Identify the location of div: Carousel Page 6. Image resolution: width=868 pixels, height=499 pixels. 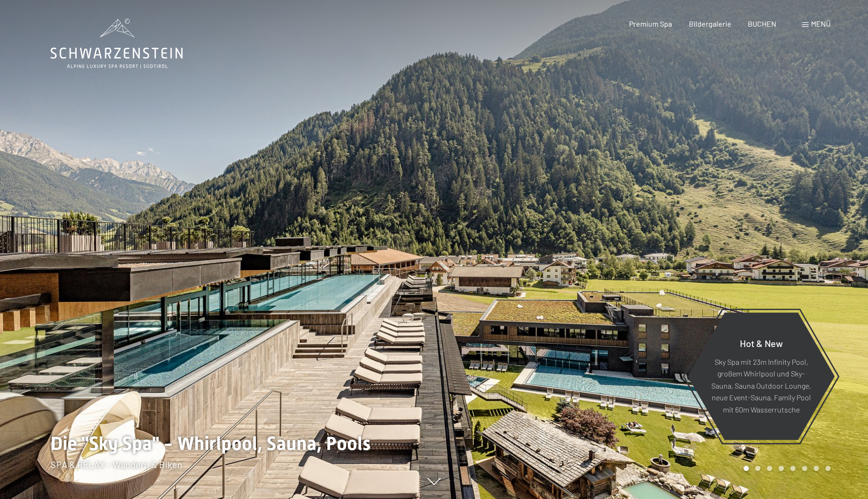
(805, 468).